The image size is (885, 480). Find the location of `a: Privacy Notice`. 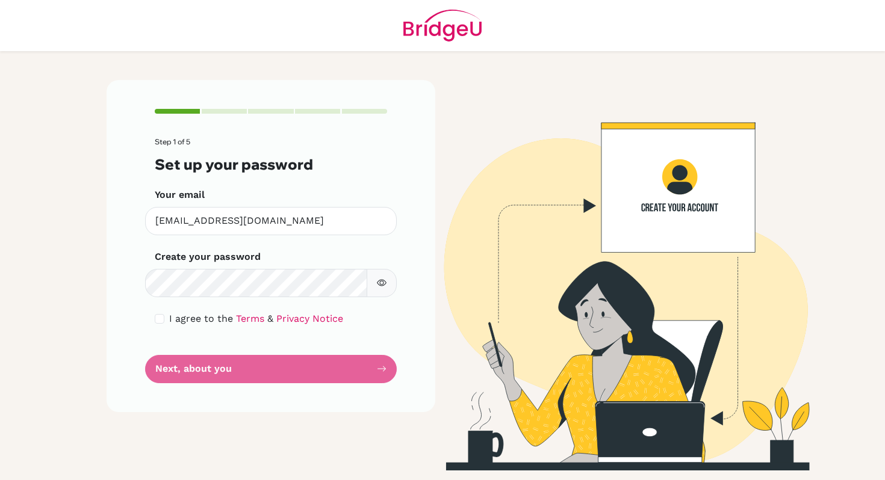

a: Privacy Notice is located at coordinates (309, 318).